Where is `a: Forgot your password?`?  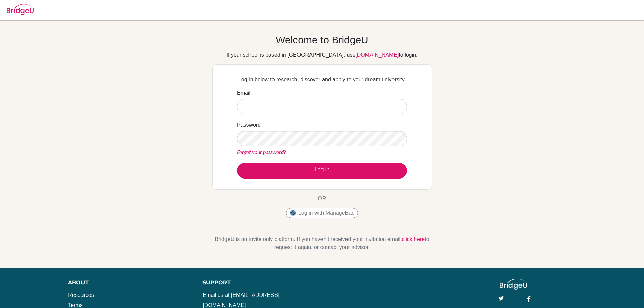 a: Forgot your password? is located at coordinates (261, 152).